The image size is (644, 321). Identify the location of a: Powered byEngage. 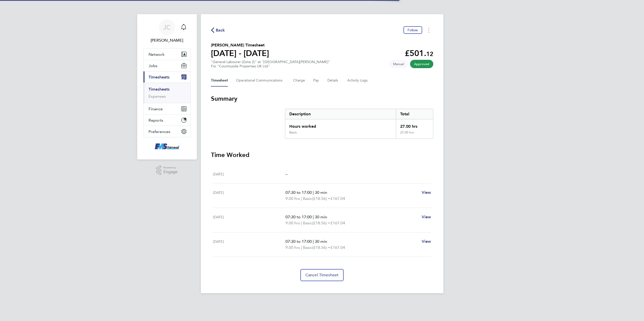
(167, 170).